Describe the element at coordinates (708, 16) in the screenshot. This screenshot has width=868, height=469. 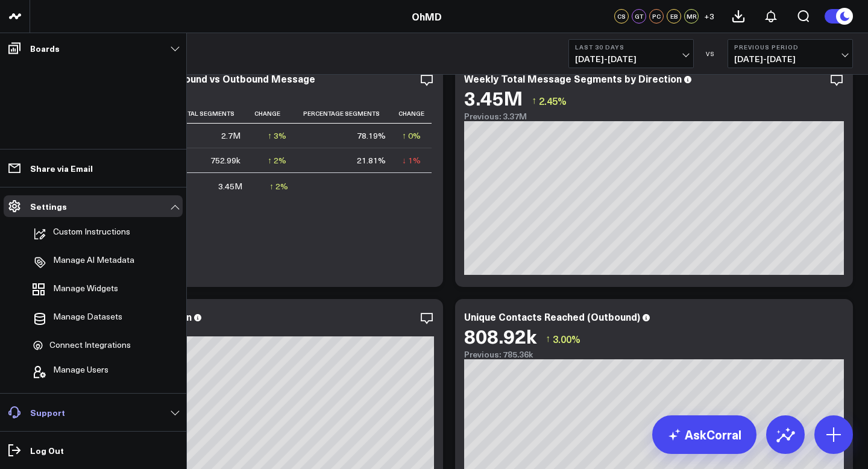
I see `span: + 3` at that location.